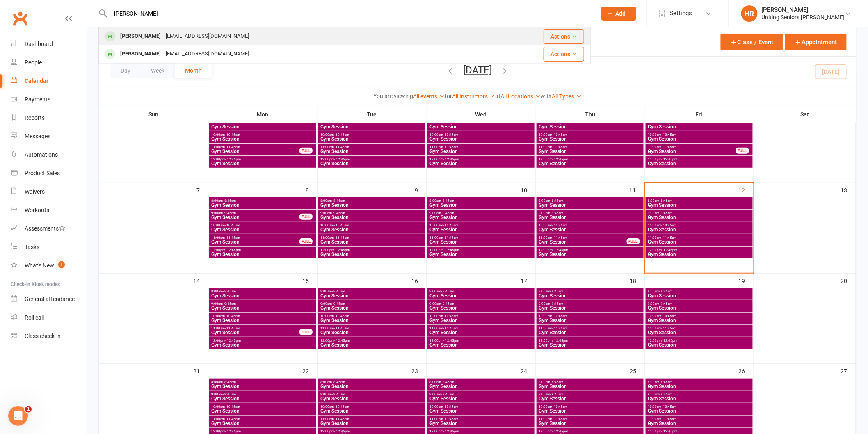 This screenshot has width=868, height=434. I want to click on div: General attendance, so click(50, 299).